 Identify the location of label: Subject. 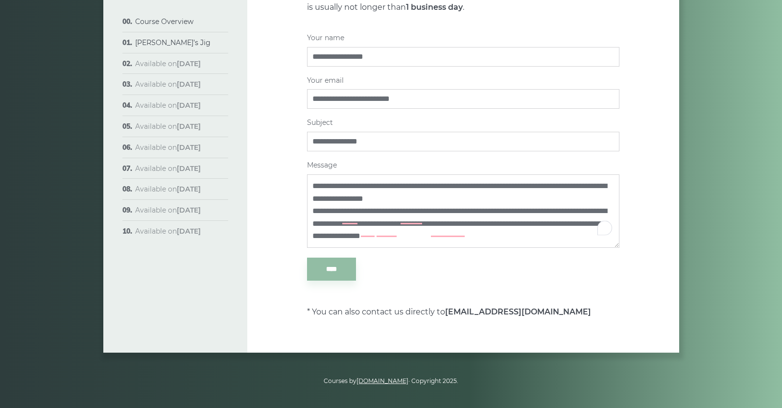
(463, 135).